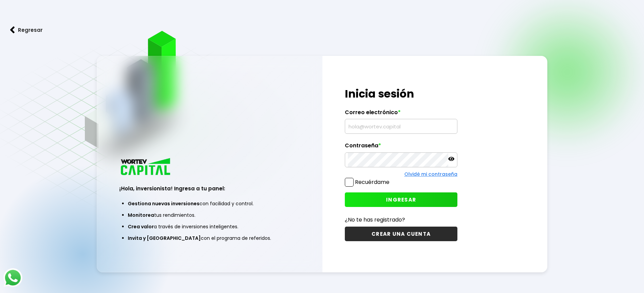 Image resolution: width=644 pixels, height=293 pixels. What do you see at coordinates (401, 147) in the screenshot?
I see `label: Contraseña` at bounding box center [401, 147].